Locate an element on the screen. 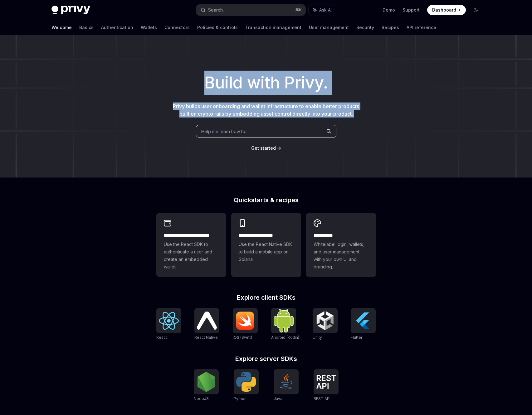 The image size is (532, 415). span: React Native is located at coordinates (206, 337).